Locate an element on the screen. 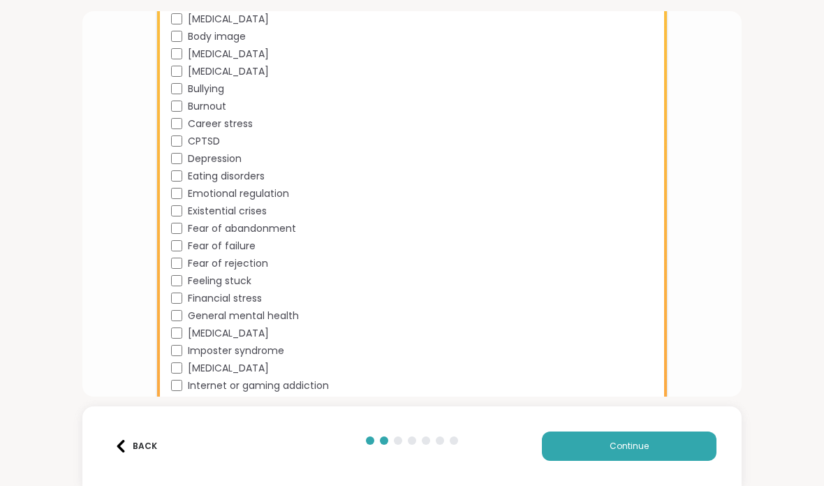 The height and width of the screenshot is (486, 824). span: Lack of motivation is located at coordinates (233, 403).